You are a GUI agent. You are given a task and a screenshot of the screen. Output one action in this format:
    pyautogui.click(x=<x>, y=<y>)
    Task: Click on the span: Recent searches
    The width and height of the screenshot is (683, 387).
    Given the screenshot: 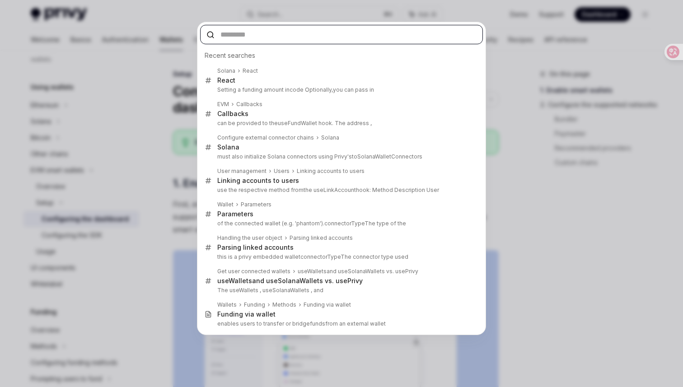 What is the action you would take?
    pyautogui.click(x=230, y=56)
    